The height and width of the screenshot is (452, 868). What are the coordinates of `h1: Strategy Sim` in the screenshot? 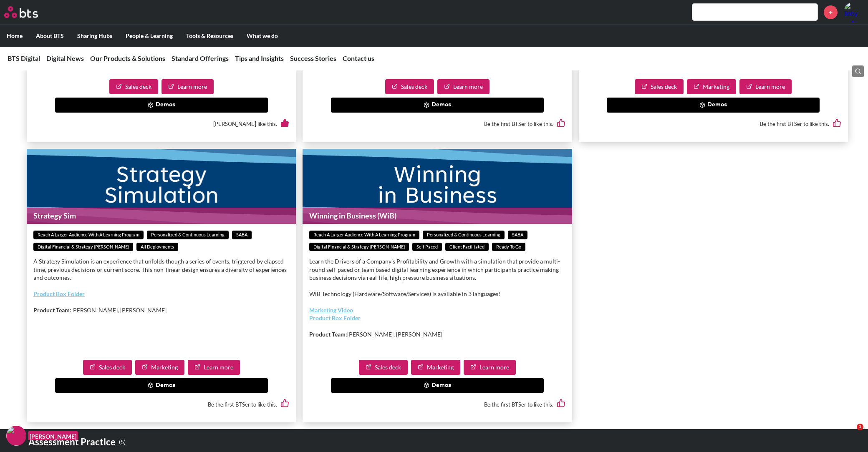 It's located at (161, 216).